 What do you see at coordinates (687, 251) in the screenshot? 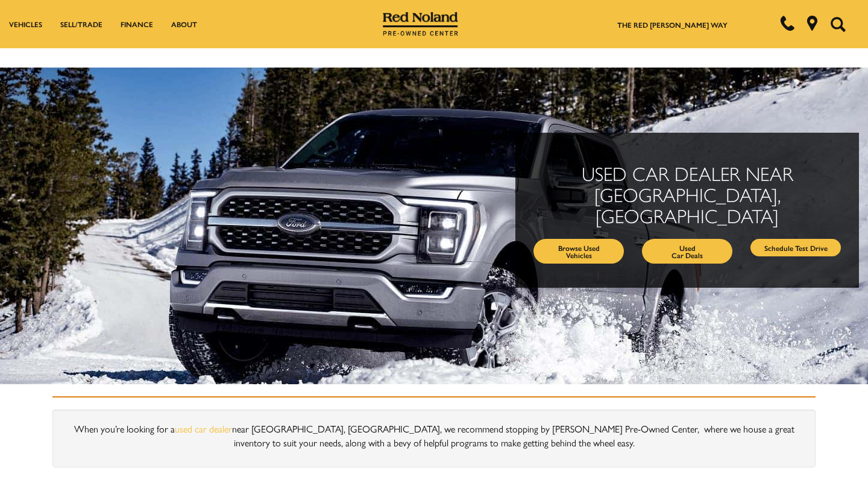
I see `a: UsedCar Deals` at bounding box center [687, 251].